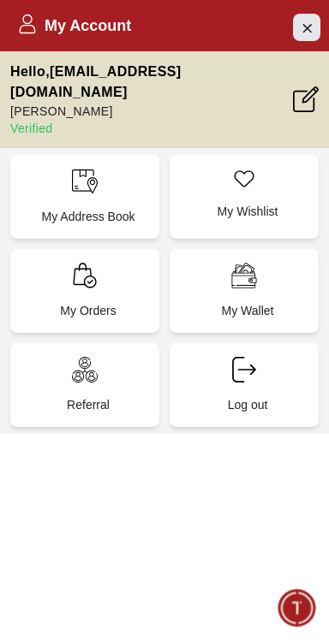  What do you see at coordinates (247, 405) in the screenshot?
I see `p: Log out` at bounding box center [247, 405].